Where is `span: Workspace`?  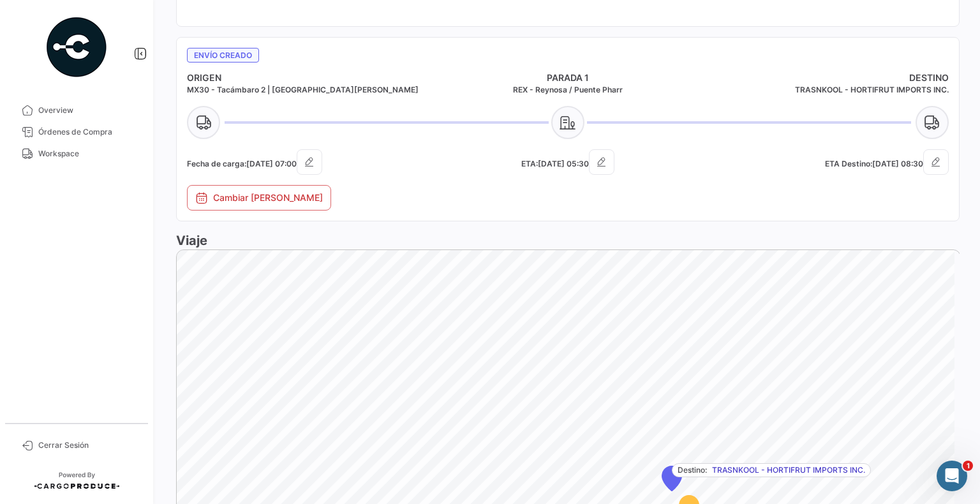
span: Workspace is located at coordinates (88, 154).